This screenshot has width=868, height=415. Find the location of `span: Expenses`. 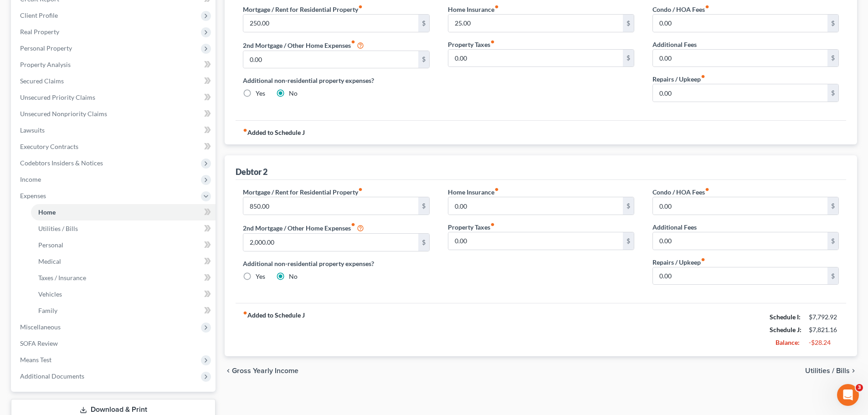

span: Expenses is located at coordinates (33, 195).